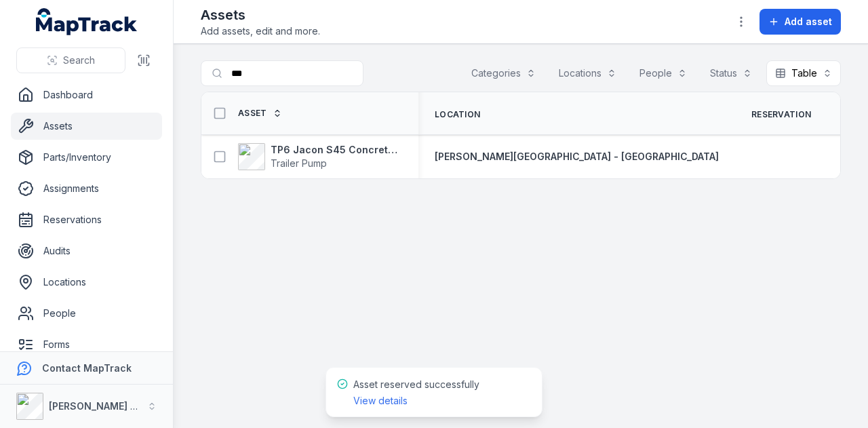 This screenshot has height=428, width=868. I want to click on a: Assignments, so click(86, 189).